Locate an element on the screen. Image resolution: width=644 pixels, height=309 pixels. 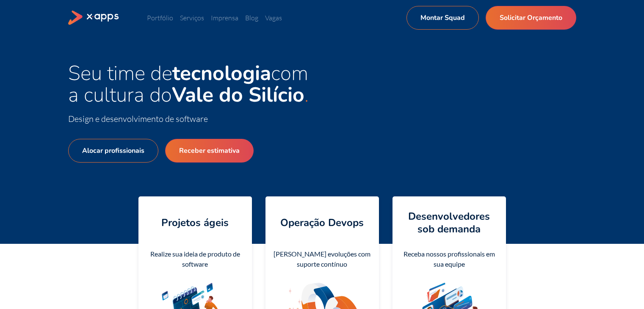
a: Blog is located at coordinates (251, 18).